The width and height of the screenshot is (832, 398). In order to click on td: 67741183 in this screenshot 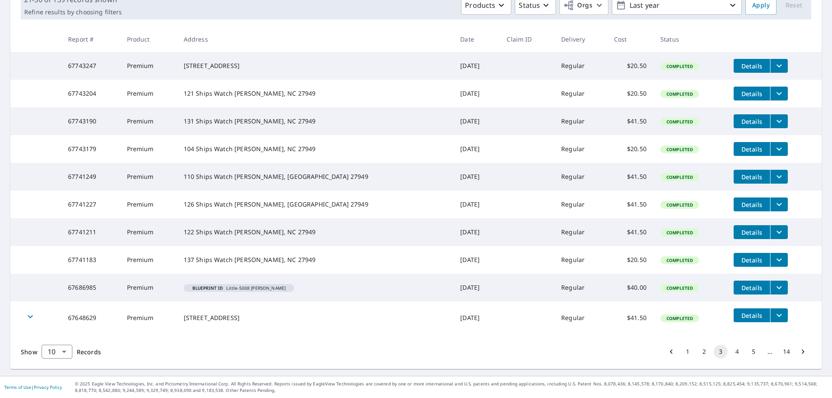, I will do `click(90, 260)`.